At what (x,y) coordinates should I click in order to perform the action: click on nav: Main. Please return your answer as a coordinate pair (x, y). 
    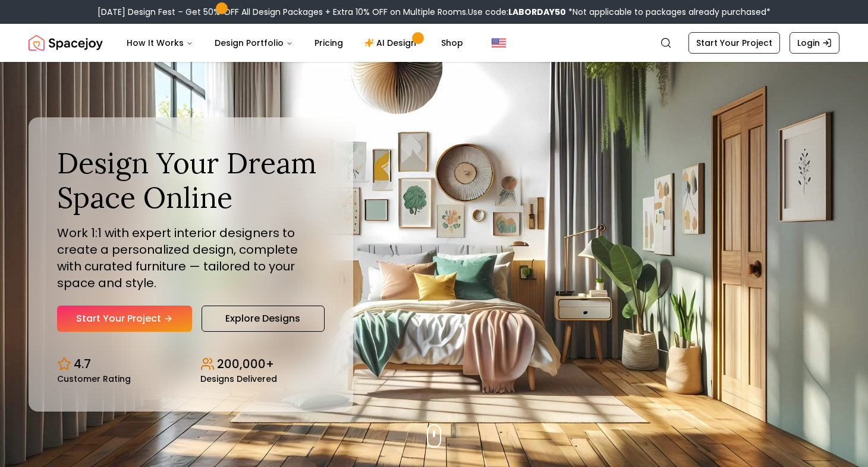
    Looking at the image, I should click on (295, 43).